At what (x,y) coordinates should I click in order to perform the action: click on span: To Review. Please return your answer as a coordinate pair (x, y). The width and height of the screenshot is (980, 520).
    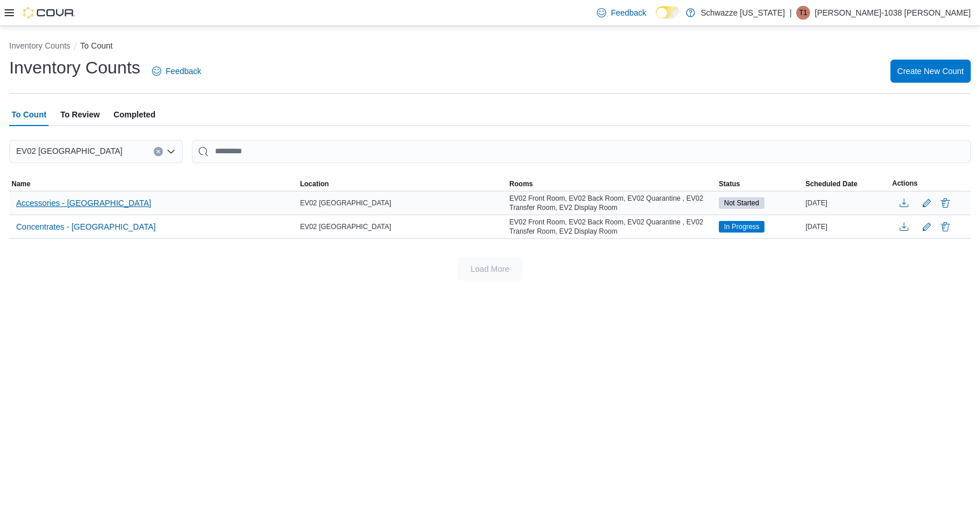
    Looking at the image, I should click on (80, 115).